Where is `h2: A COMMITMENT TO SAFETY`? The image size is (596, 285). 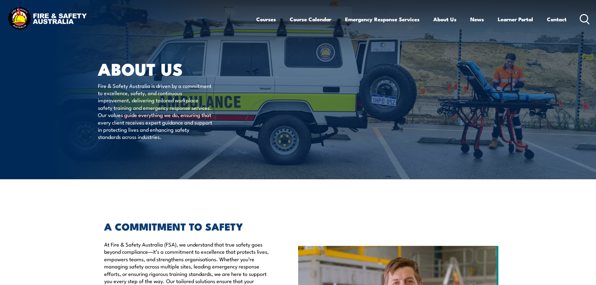 h2: A COMMITMENT TO SAFETY is located at coordinates (187, 226).